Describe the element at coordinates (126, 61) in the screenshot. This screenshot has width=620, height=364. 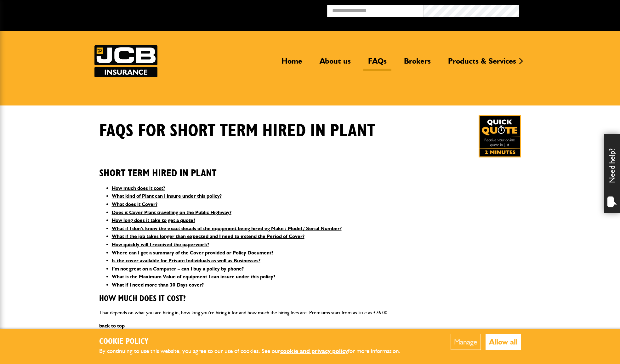
I see `a: JCB Insurance Services` at that location.